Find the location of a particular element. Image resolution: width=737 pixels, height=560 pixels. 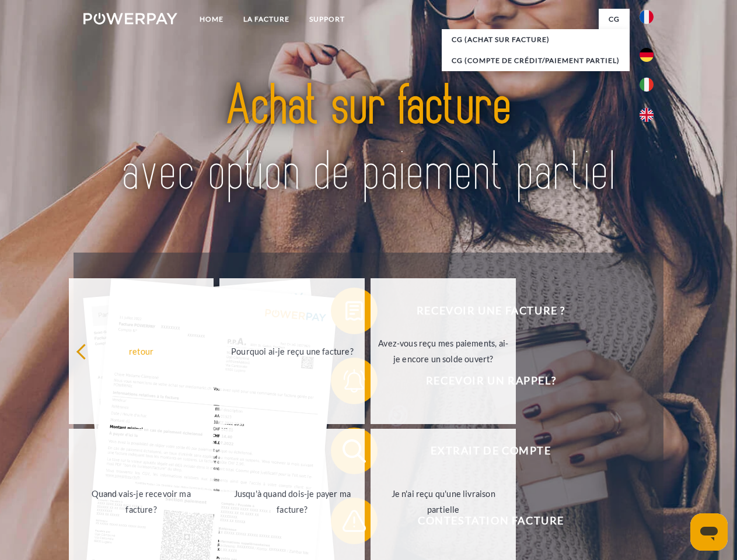

img: logo-powerpay-white.svg is located at coordinates (130, 18).